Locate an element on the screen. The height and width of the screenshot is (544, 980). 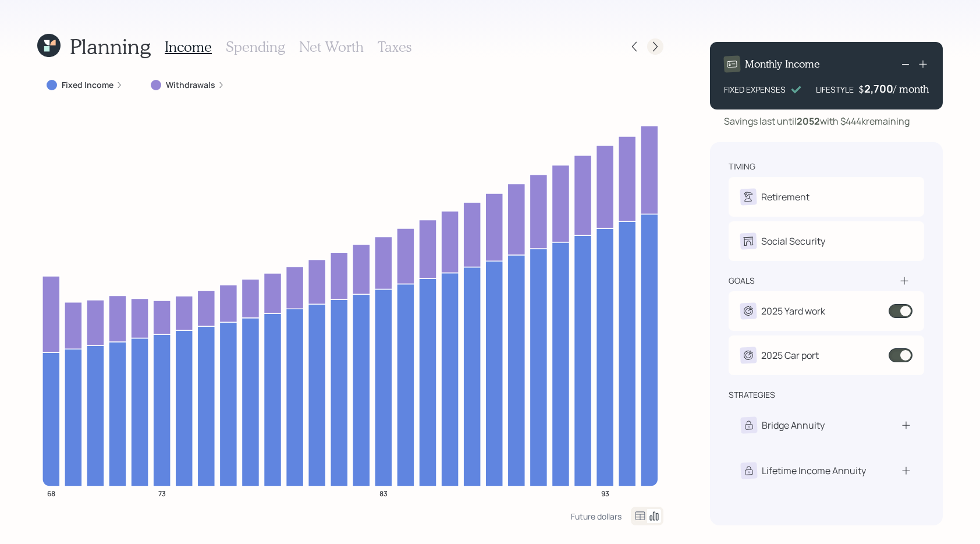
div: strategies is located at coordinates (752, 395).